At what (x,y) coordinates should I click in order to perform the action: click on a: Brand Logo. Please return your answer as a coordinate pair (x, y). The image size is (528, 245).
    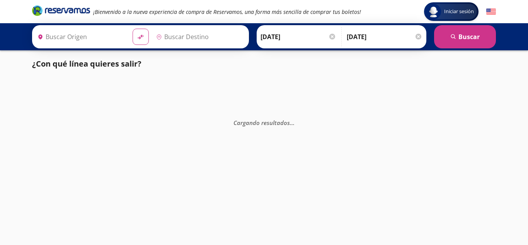
    Looking at the image, I should click on (61, 12).